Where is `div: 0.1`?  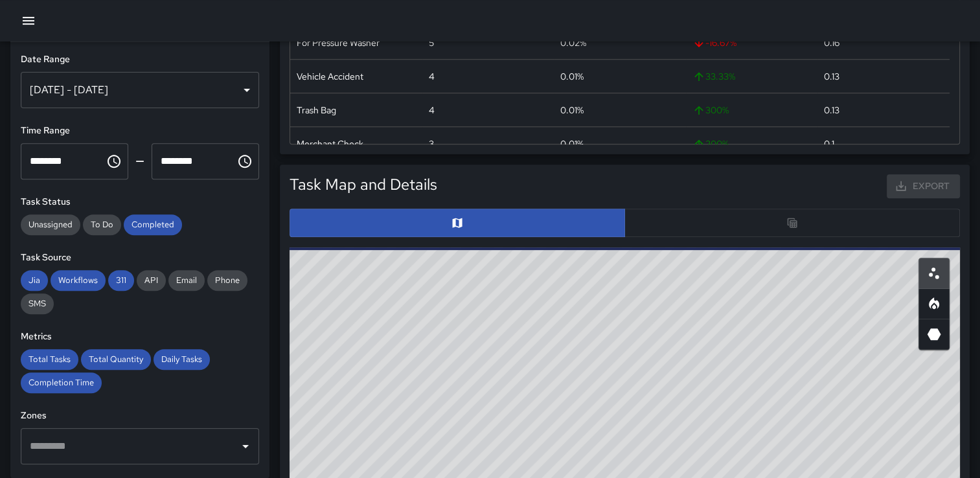
div: 0.1 is located at coordinates (829, 144).